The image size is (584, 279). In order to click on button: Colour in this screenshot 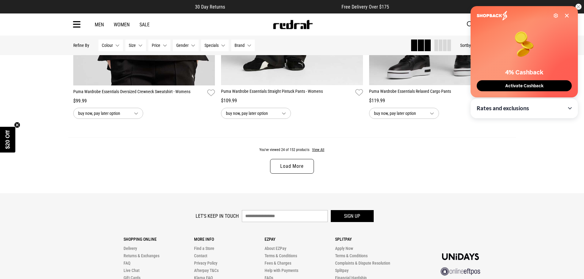, I will do `click(111, 45)`.